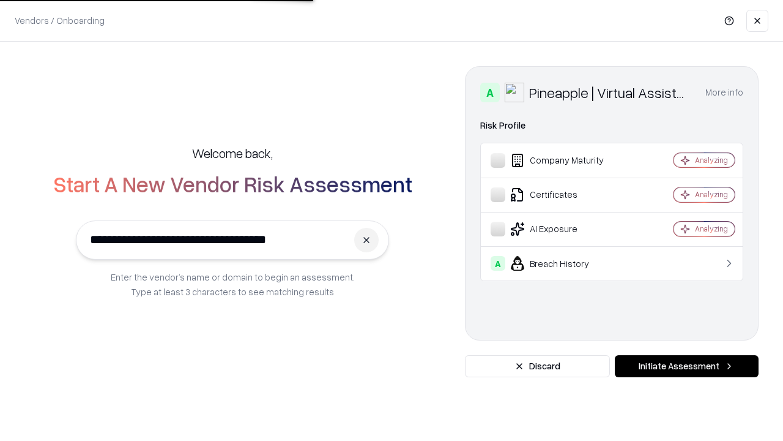  Describe the element at coordinates (564, 160) in the screenshot. I see `div: Company Maturity` at that location.